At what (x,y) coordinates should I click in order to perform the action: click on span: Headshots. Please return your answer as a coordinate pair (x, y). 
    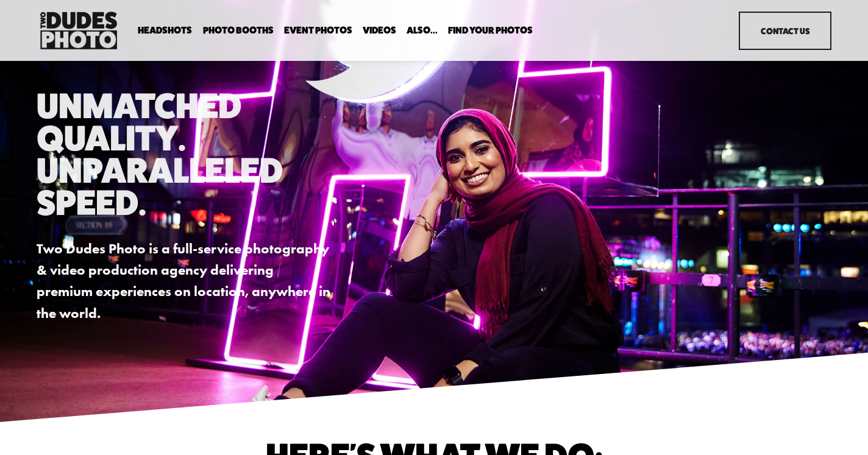
    Looking at the image, I should click on (164, 30).